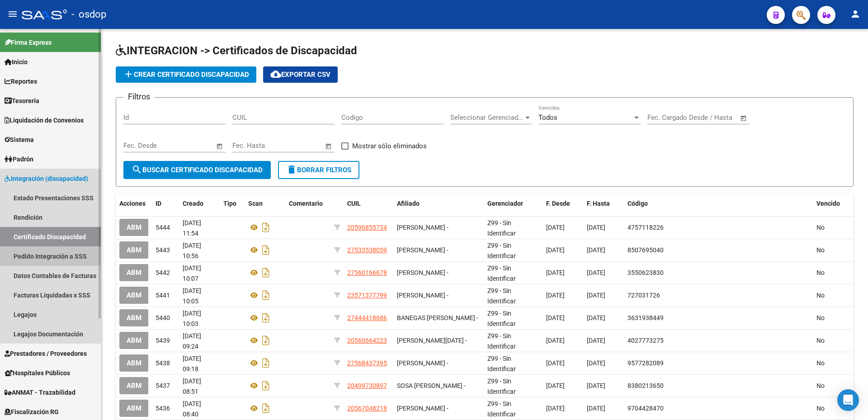  I want to click on span: ANMAT - Trazabilidad, so click(40, 393).